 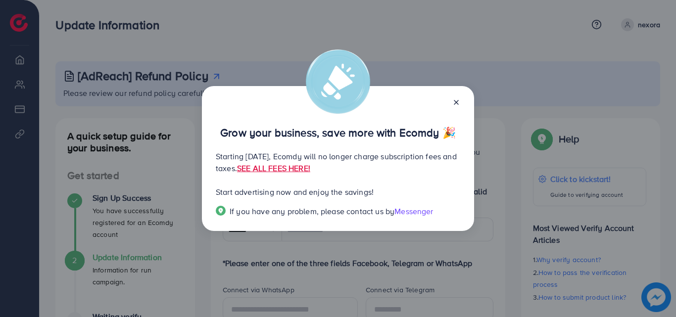 I want to click on span: Messenger, so click(x=414, y=211).